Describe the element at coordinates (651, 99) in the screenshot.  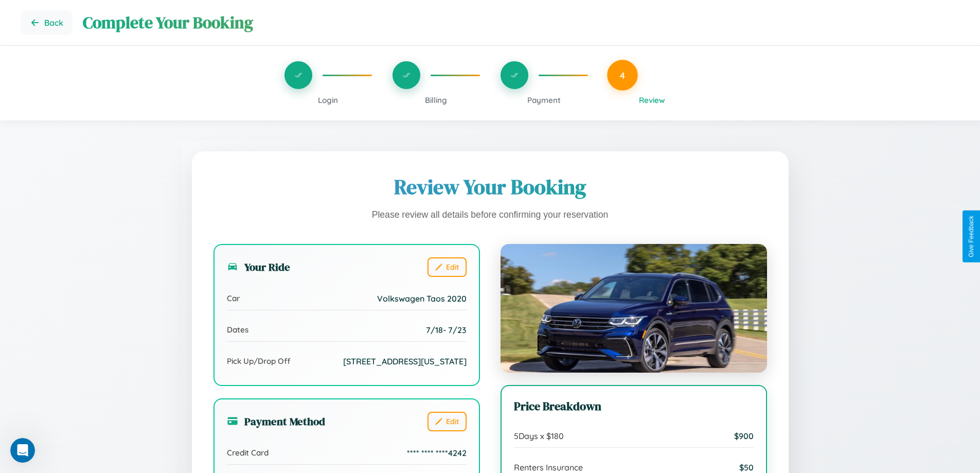
I see `span: Review` at that location.